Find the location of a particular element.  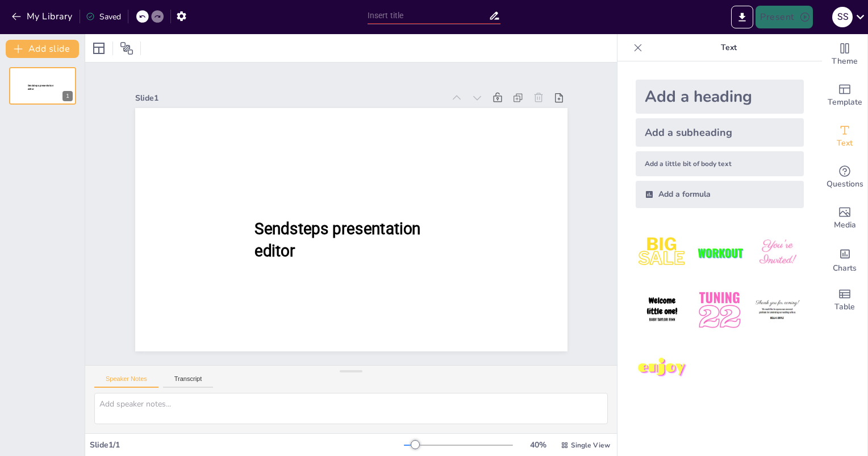

span: Charts is located at coordinates (844, 268).